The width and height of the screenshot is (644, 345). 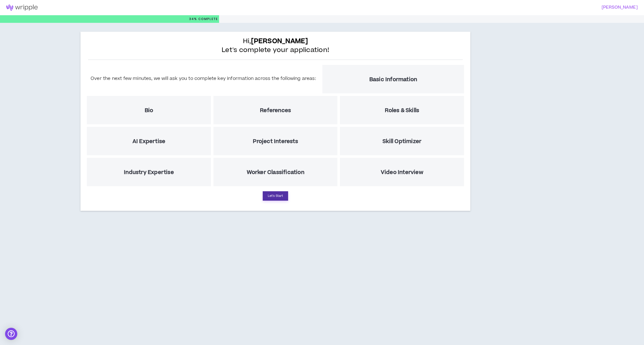 I want to click on h5: Video Interview, so click(x=402, y=172).